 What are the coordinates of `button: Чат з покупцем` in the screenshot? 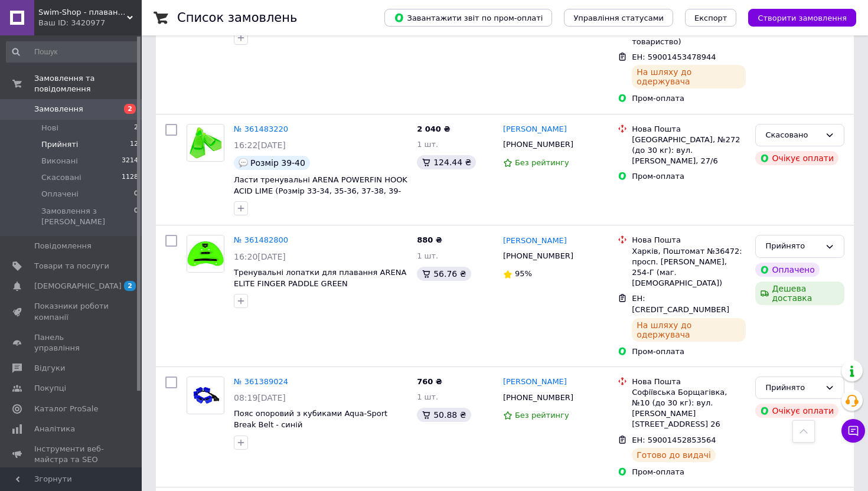 It's located at (854, 431).